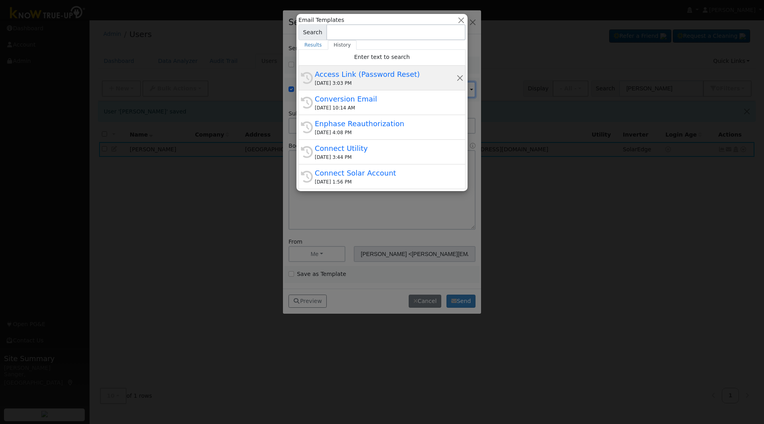 The height and width of the screenshot is (424, 764). I want to click on span: Email Templates, so click(321, 20).